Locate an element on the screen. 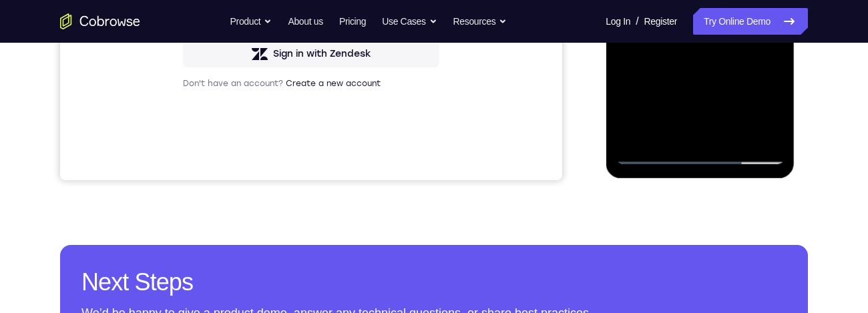 This screenshot has width=868, height=313. button: Sign in with Intercom is located at coordinates (251, 290).